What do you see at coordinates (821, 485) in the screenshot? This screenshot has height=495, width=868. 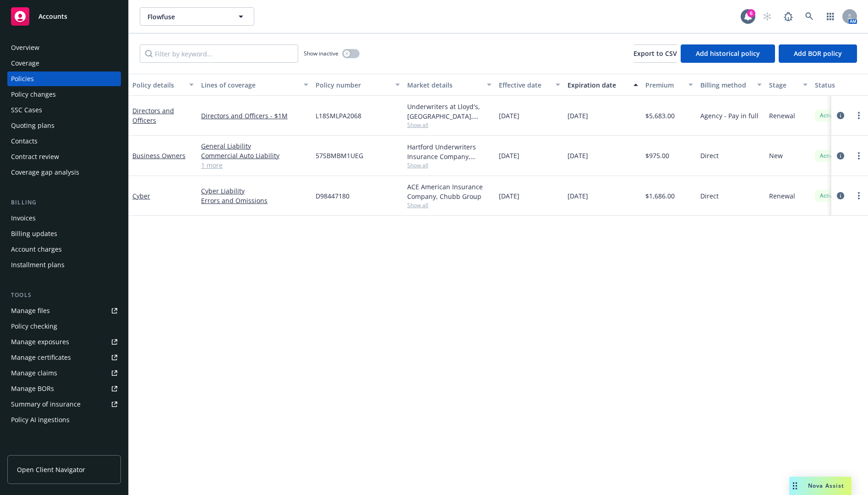 I see `button: Nova Assist` at bounding box center [821, 485].